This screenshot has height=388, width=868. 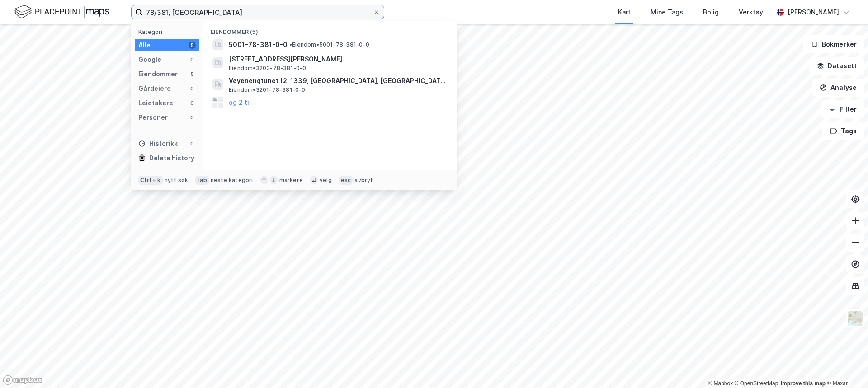 I want to click on div: Delete history, so click(x=172, y=158).